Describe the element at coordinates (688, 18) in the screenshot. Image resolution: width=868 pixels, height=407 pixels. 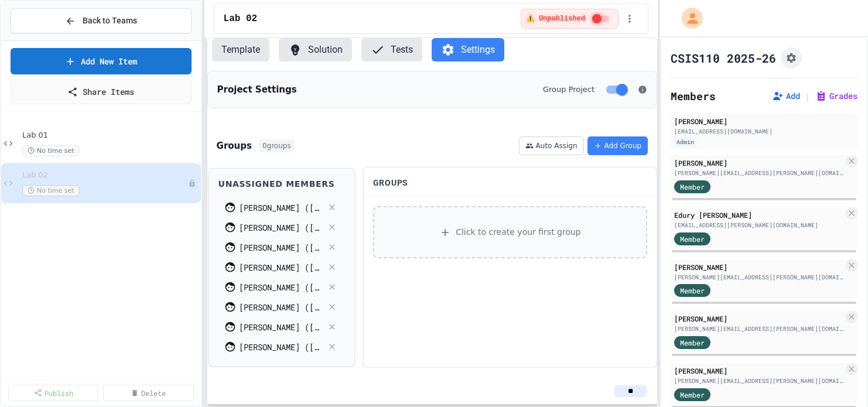
I see `div: My Account` at that location.